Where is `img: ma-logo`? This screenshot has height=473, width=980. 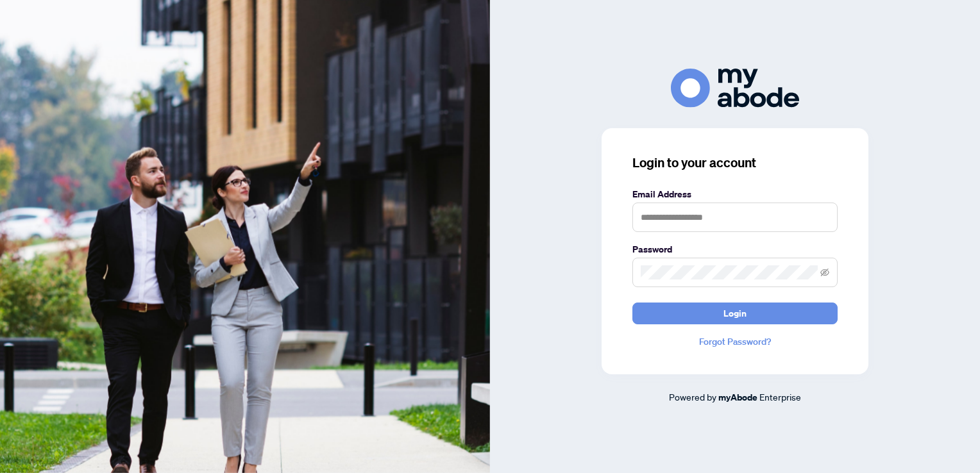
img: ma-logo is located at coordinates (735, 88).